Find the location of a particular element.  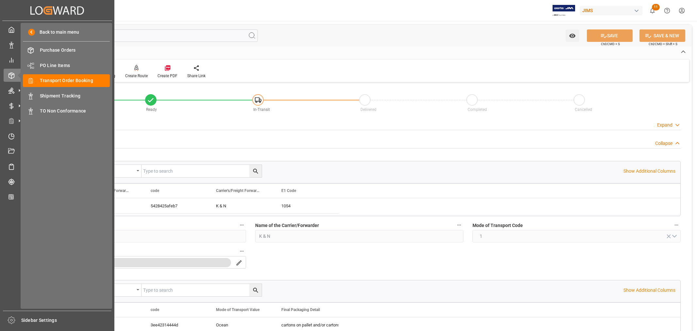

a: Sailing Schedules is located at coordinates (57, 166).